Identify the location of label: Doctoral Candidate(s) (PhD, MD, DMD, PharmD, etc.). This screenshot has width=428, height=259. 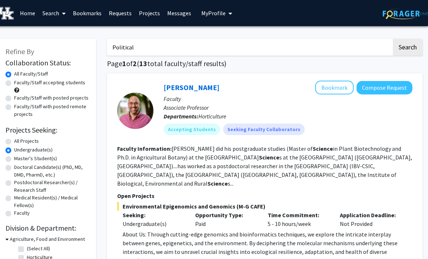
(51, 171).